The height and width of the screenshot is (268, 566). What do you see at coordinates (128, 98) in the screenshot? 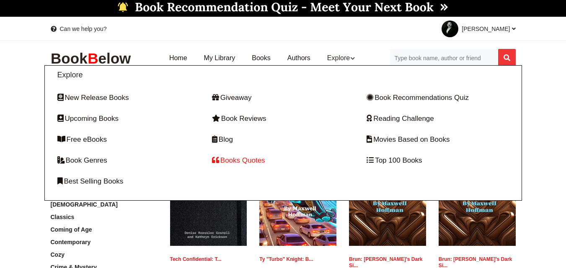
I see `a: New Release Books` at bounding box center [128, 98].